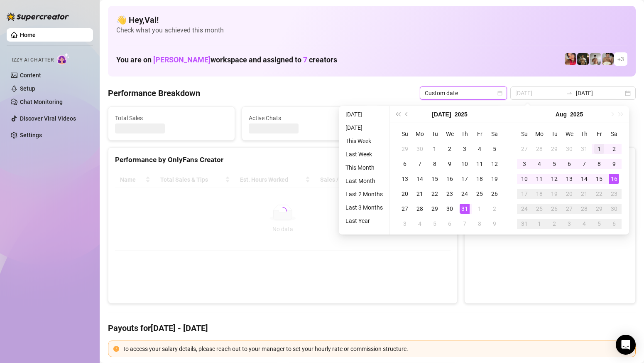 Image resolution: width=644 pixels, height=363 pixels. What do you see at coordinates (615, 149) in the screenshot?
I see `td: 2025-08-02` at bounding box center [615, 149].